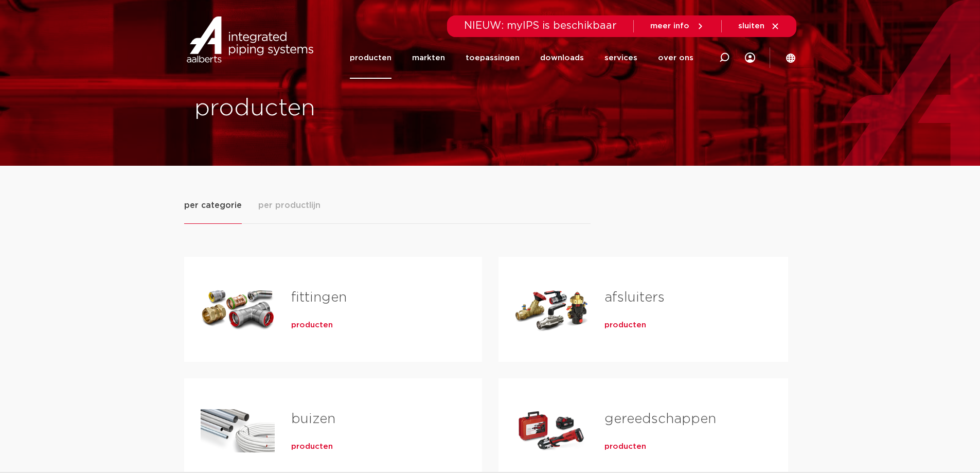  I want to click on a: gereedschappen, so click(660, 419).